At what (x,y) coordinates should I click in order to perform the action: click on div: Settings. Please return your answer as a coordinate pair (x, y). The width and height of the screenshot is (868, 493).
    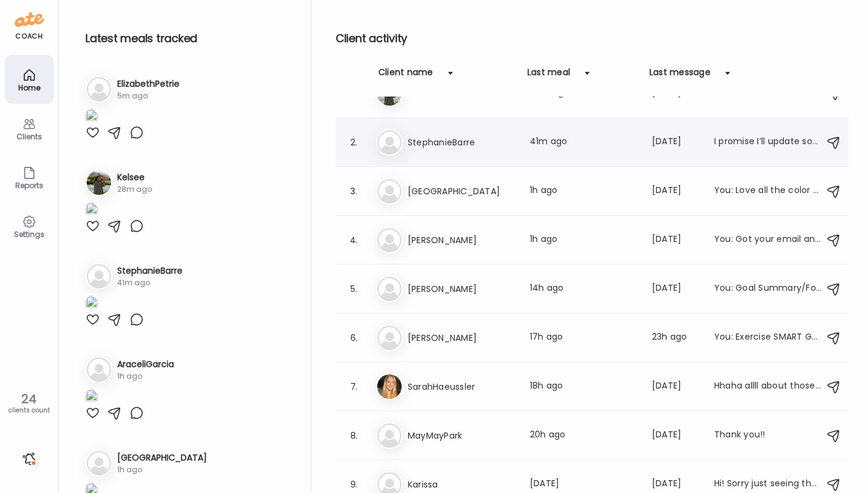
    Looking at the image, I should click on (29, 234).